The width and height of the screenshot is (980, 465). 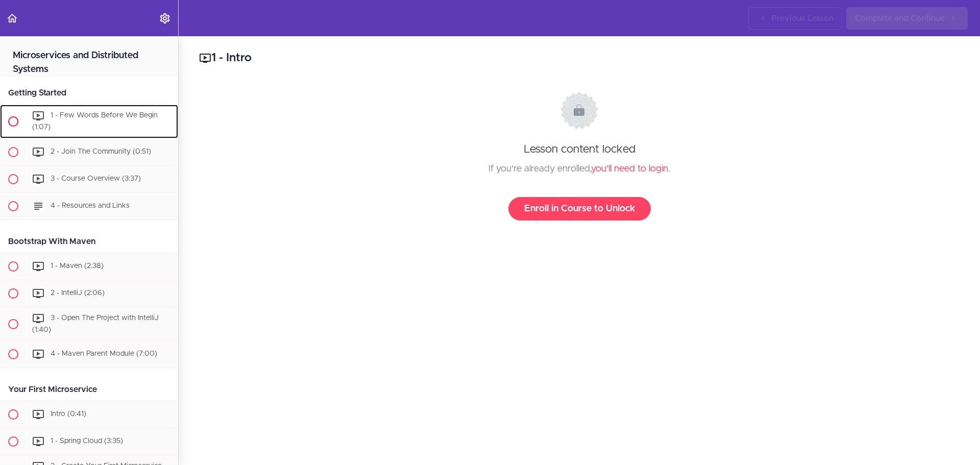 I want to click on span: Complete and Continue, so click(x=900, y=18).